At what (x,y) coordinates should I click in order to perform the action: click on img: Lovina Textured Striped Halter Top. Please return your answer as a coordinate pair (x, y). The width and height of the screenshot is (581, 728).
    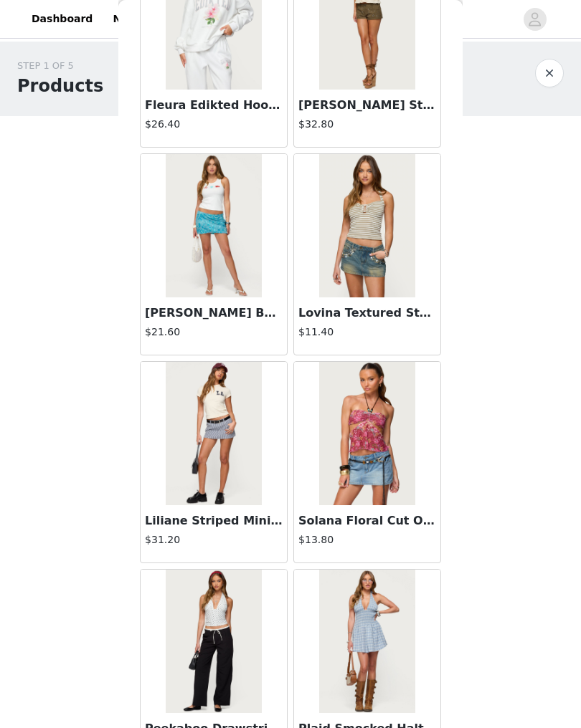
    Looking at the image, I should click on (366, 226).